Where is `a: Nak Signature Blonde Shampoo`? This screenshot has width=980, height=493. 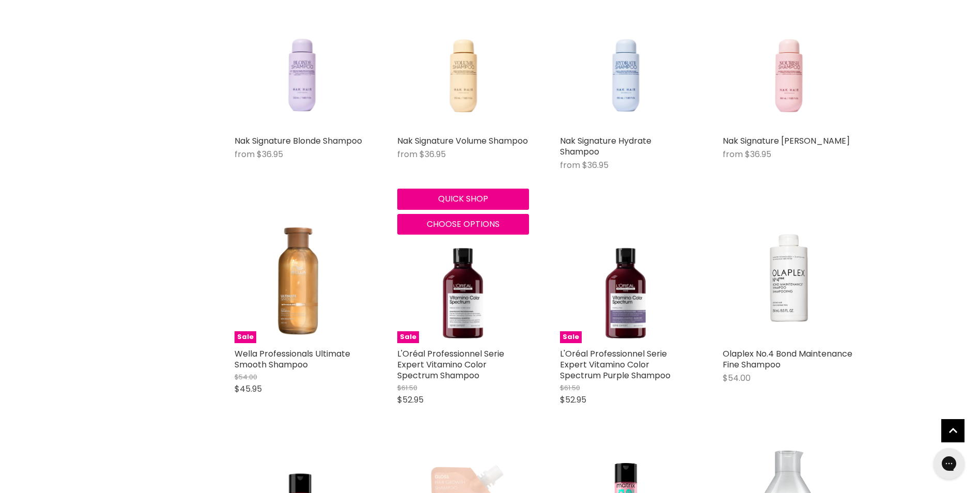 a: Nak Signature Blonde Shampoo is located at coordinates (298, 140).